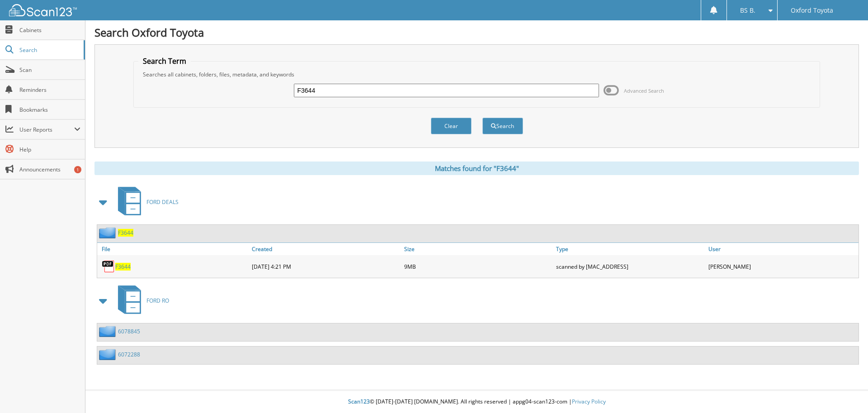 The image size is (868, 413). What do you see at coordinates (109, 266) in the screenshot?
I see `img: PDF.png` at bounding box center [109, 266].